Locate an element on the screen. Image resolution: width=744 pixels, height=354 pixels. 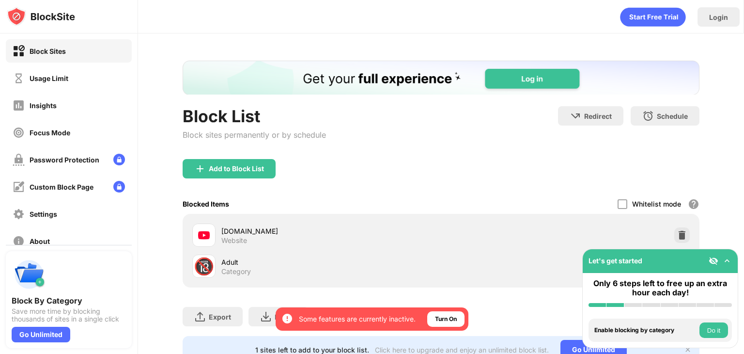
img: insights-off.svg is located at coordinates (18, 105).